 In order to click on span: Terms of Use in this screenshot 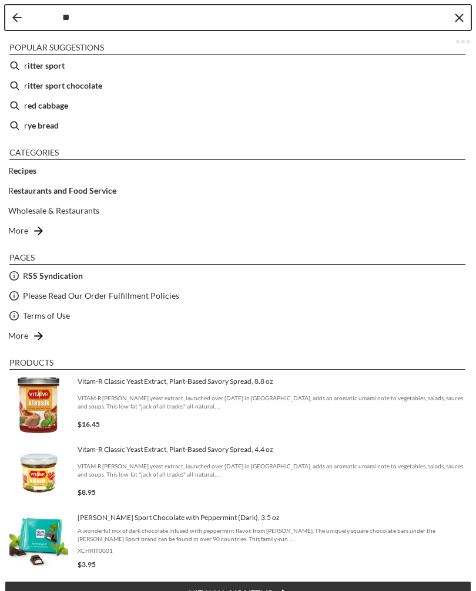, I will do `click(46, 315)`.